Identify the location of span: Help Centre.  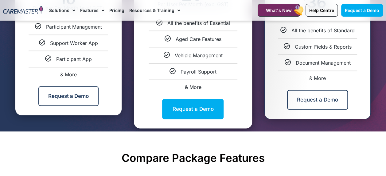
(322, 10).